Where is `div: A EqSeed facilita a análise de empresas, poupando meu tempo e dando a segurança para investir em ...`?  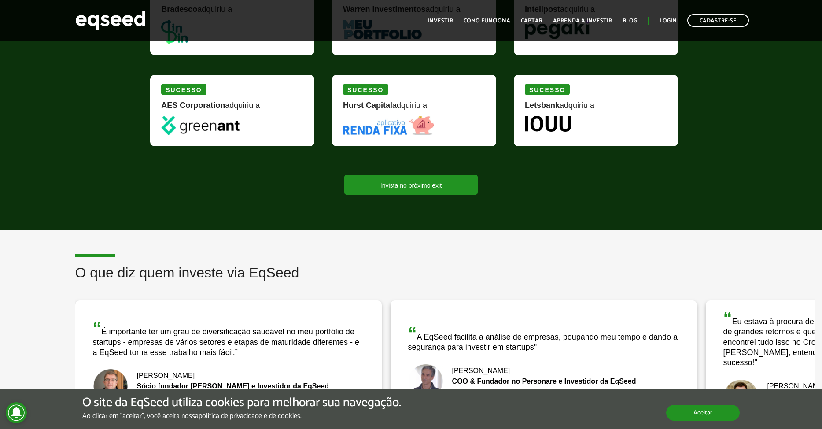
div: A EqSeed facilita a análise de empresas, poupando meu tempo e dando a segurança para investir em ... is located at coordinates (543, 338).